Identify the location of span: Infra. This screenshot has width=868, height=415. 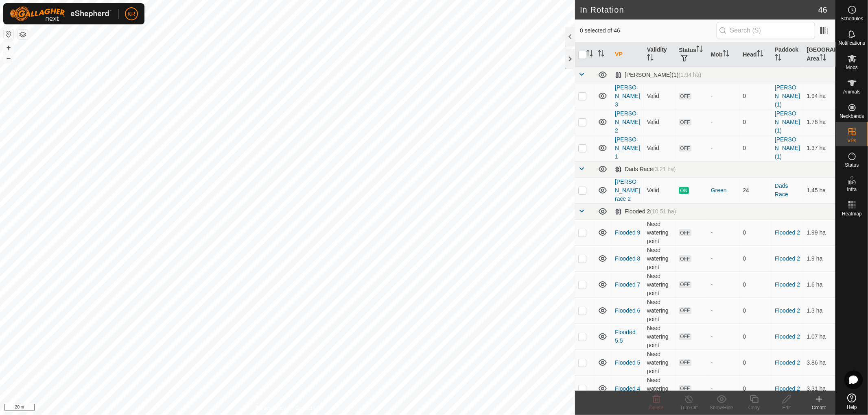
(852, 189).